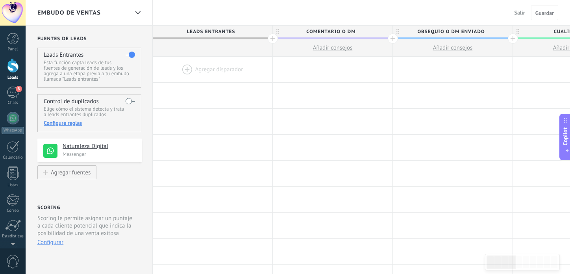 The image size is (570, 274). I want to click on div: Panel, so click(13, 49).